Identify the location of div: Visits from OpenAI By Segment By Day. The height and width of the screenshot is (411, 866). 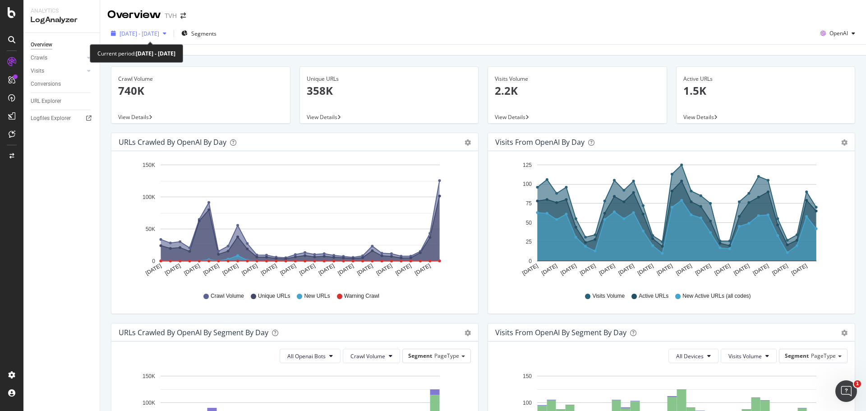
(560, 332).